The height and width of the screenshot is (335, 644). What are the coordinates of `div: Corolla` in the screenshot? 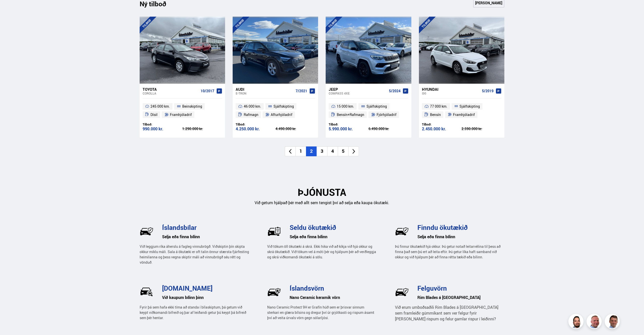 It's located at (170, 93).